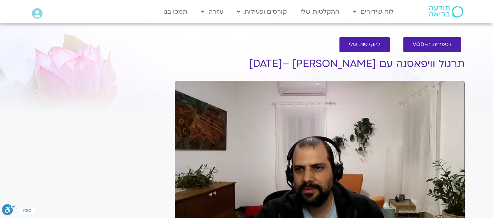 This screenshot has width=493, height=218. I want to click on span: להקלטות שלי, so click(364, 44).